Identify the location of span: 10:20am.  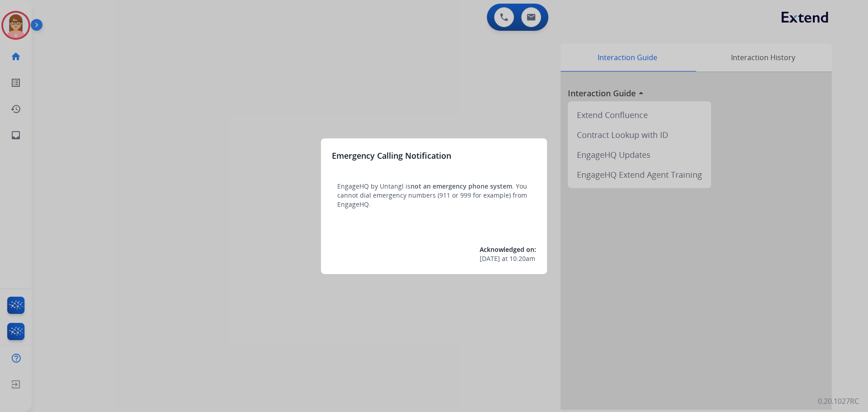
(522, 258).